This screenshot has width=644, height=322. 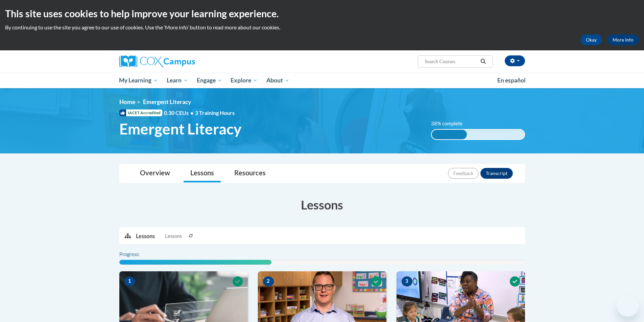 What do you see at coordinates (209, 80) in the screenshot?
I see `span: Engage` at bounding box center [209, 80].